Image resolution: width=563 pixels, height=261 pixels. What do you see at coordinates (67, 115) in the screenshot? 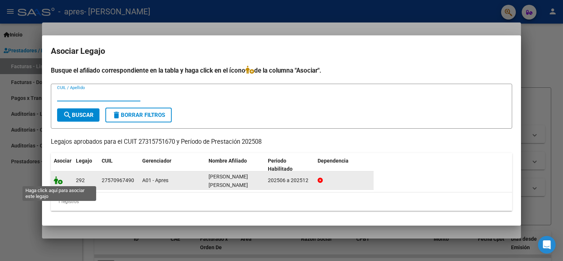
I see `mat-icon: search` at bounding box center [67, 115].